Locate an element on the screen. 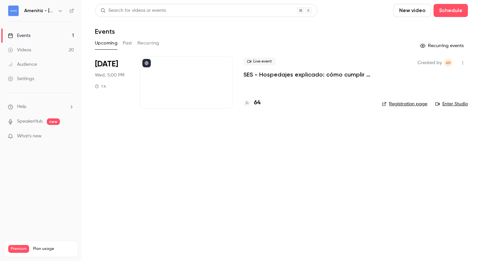 Image resolution: width=481 pixels, height=261 pixels. div: Search for videos or events is located at coordinates (133, 10).